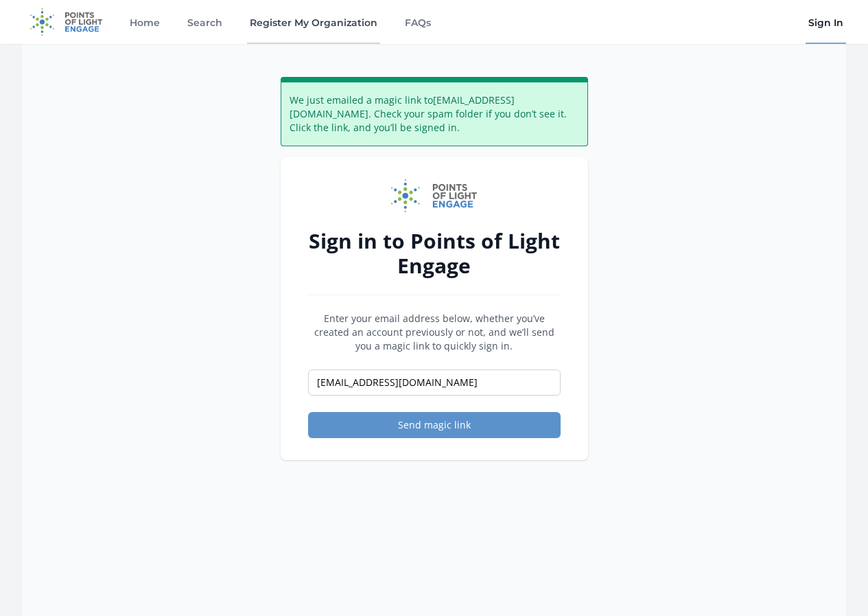 The height and width of the screenshot is (616, 868). I want to click on button: Send magic link, so click(434, 425).